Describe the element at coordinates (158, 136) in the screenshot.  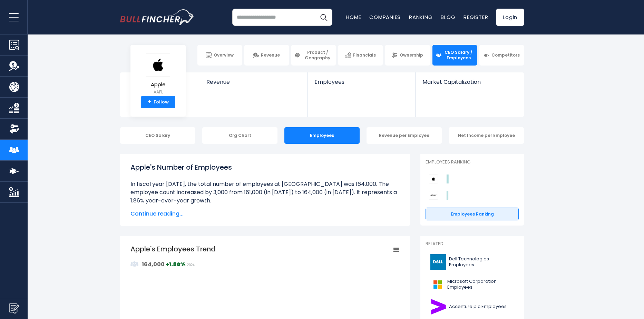
I see `div: CEO Salary` at that location.